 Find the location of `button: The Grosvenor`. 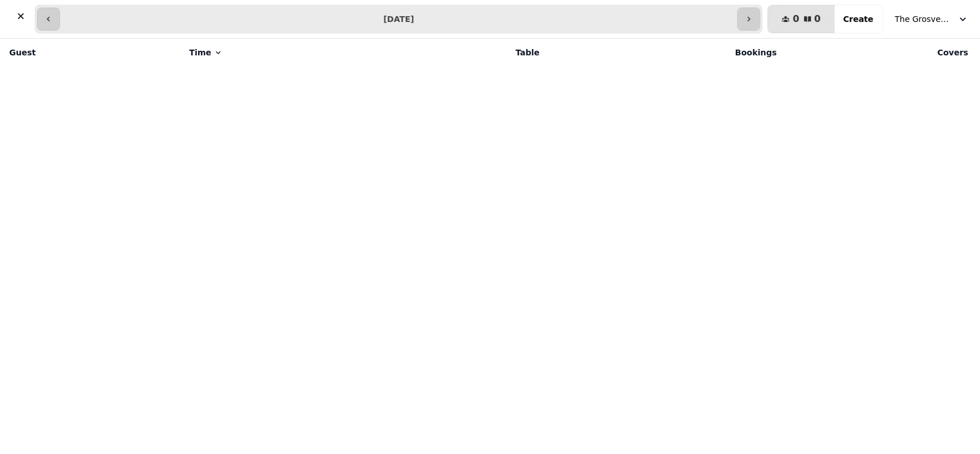

button: The Grosvenor is located at coordinates (932, 19).